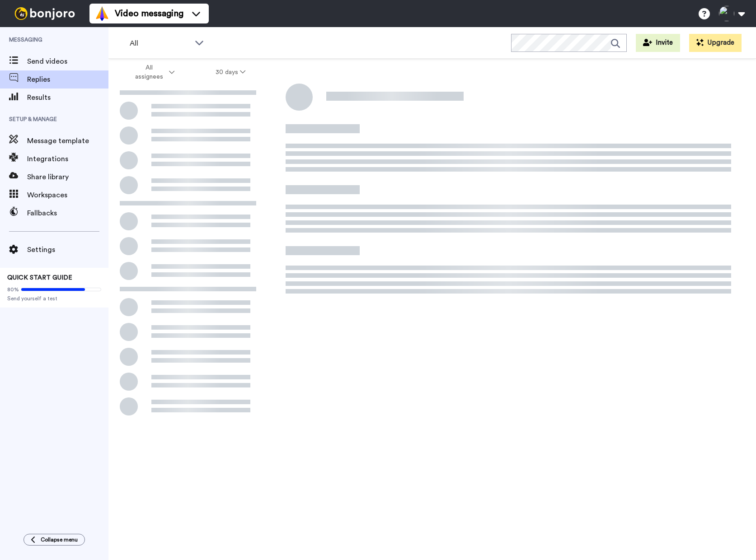 The image size is (756, 560). Describe the element at coordinates (68, 159) in the screenshot. I see `span: Integrations` at that location.